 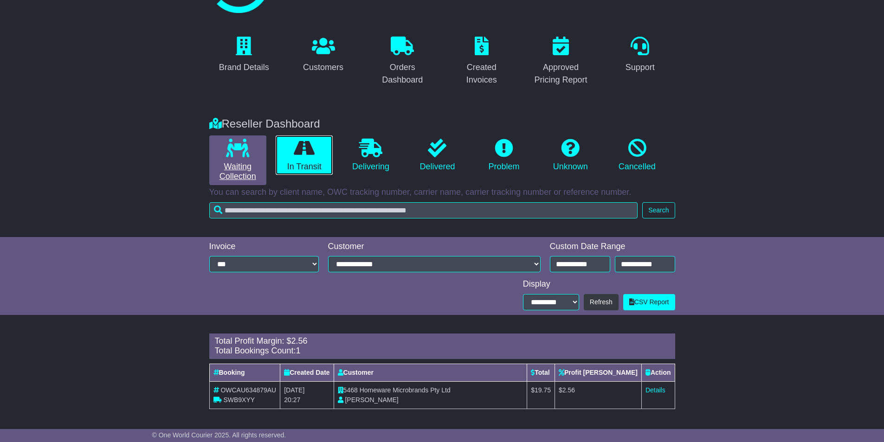 I want to click on div: Customer, so click(x=434, y=247).